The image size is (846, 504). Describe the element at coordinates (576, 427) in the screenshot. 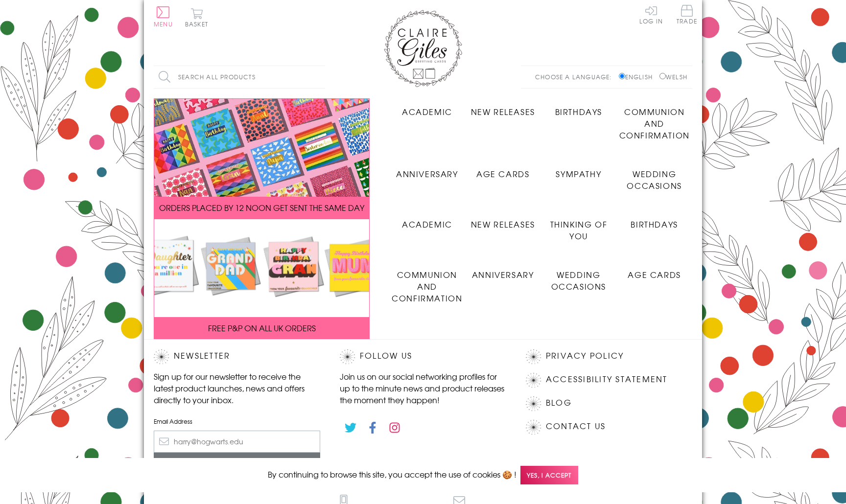

I see `a: Contact Us` at that location.